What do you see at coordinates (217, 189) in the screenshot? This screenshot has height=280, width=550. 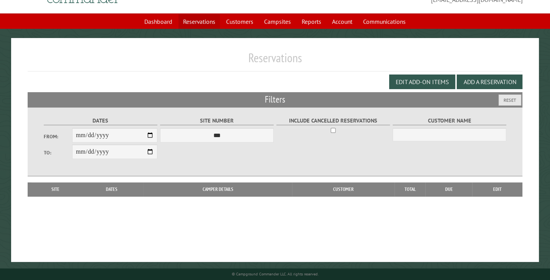 I see `th: Camper Details` at bounding box center [217, 189].